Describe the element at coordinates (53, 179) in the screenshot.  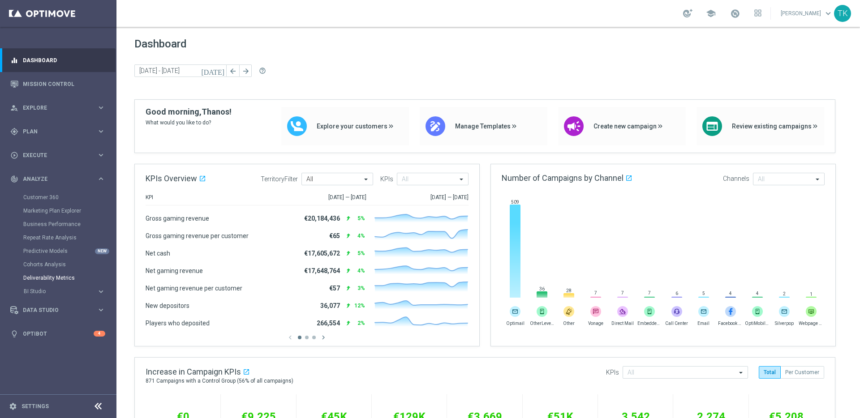
I see `div: Analyze` at that location.